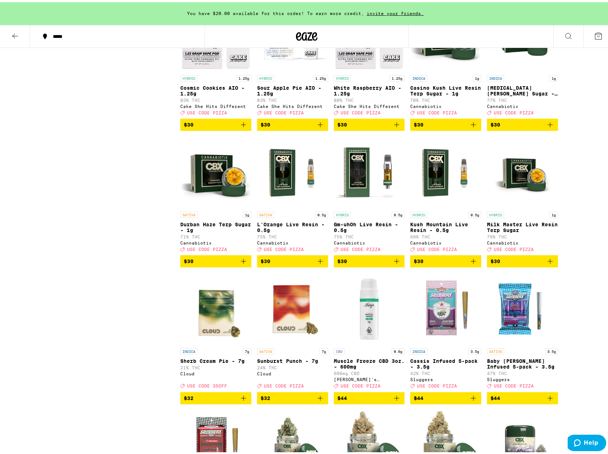 This screenshot has width=608, height=454. I want to click on img: Cloud - Sherb Cream Pie - 7g, so click(216, 307).